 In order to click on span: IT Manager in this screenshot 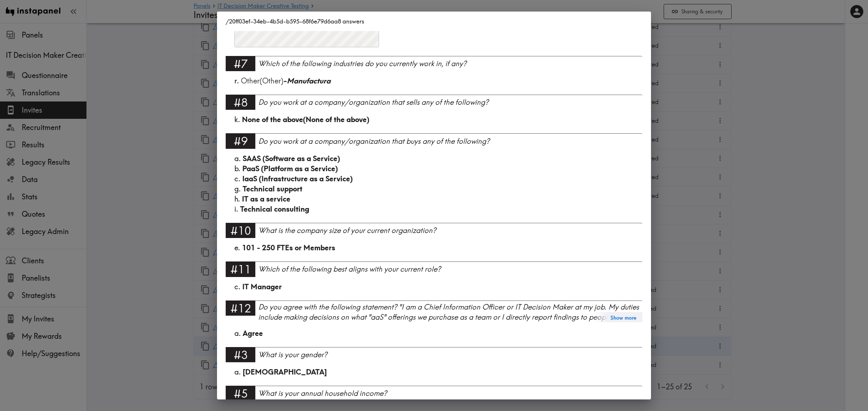, I will do `click(262, 287)`.